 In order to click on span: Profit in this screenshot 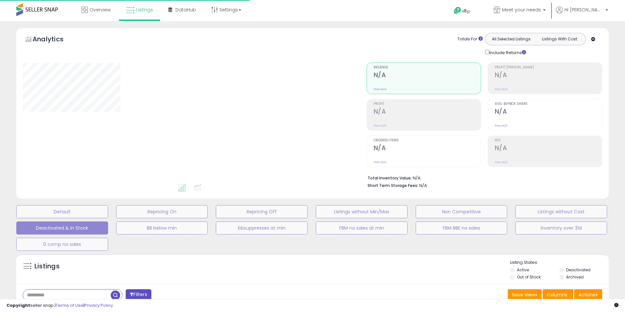, I will do `click(427, 104)`.